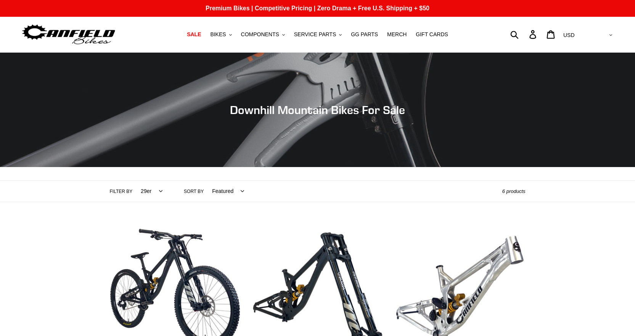 The width and height of the screenshot is (635, 336). Describe the element at coordinates (364, 34) in the screenshot. I see `a: GG PARTS` at that location.